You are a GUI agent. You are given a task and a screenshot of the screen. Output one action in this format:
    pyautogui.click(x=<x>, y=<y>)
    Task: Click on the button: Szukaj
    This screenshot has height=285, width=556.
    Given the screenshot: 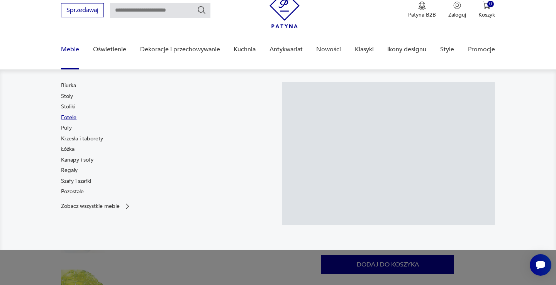 What is the action you would take?
    pyautogui.click(x=201, y=10)
    